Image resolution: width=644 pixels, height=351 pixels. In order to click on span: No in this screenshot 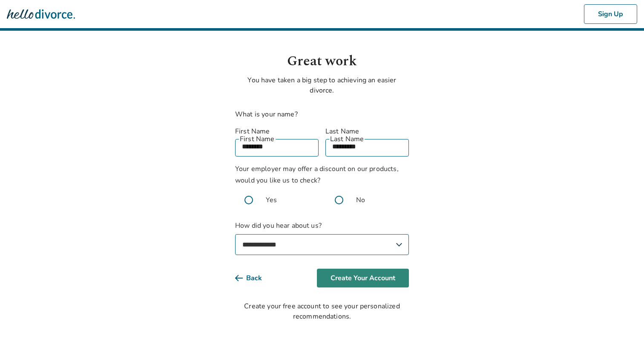, I will do `click(360, 200)`.